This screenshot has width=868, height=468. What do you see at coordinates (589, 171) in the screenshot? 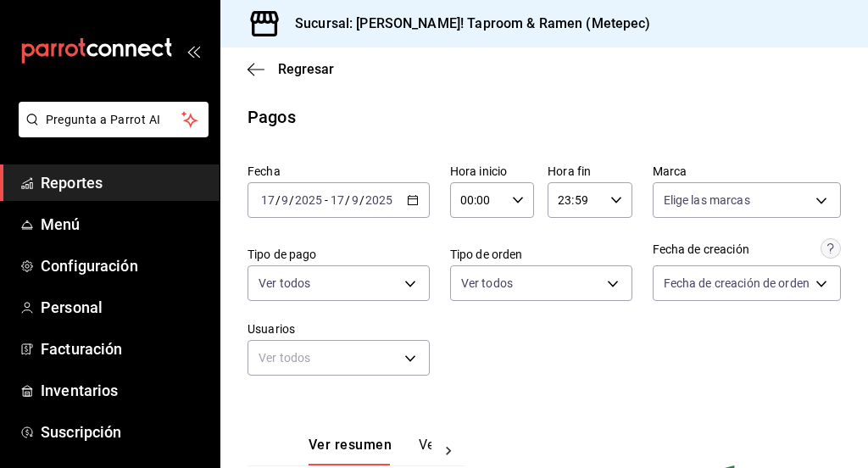
I see `label: Hora fin` at bounding box center [589, 171].